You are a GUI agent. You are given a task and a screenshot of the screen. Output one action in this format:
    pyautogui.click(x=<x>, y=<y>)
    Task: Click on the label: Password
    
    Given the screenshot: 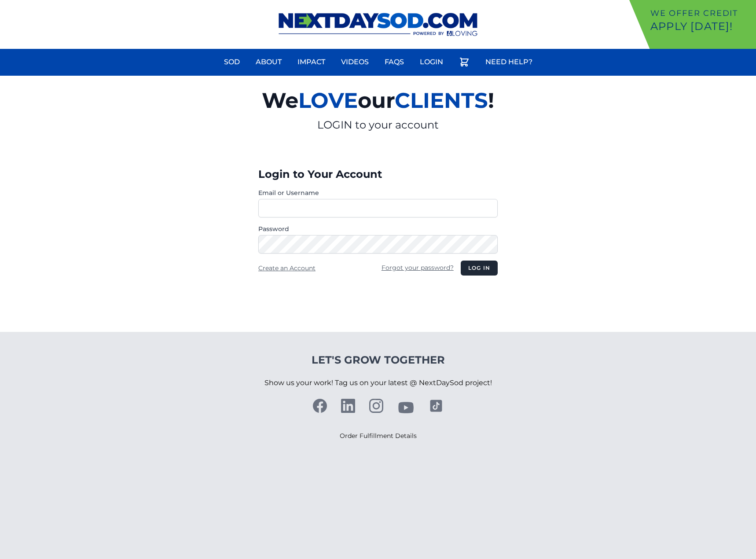 What is the action you would take?
    pyautogui.click(x=378, y=229)
    